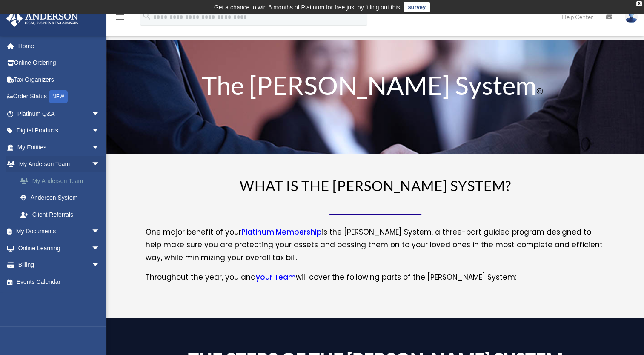  Describe the element at coordinates (58, 97) in the screenshot. I see `div: NEW` at that location.